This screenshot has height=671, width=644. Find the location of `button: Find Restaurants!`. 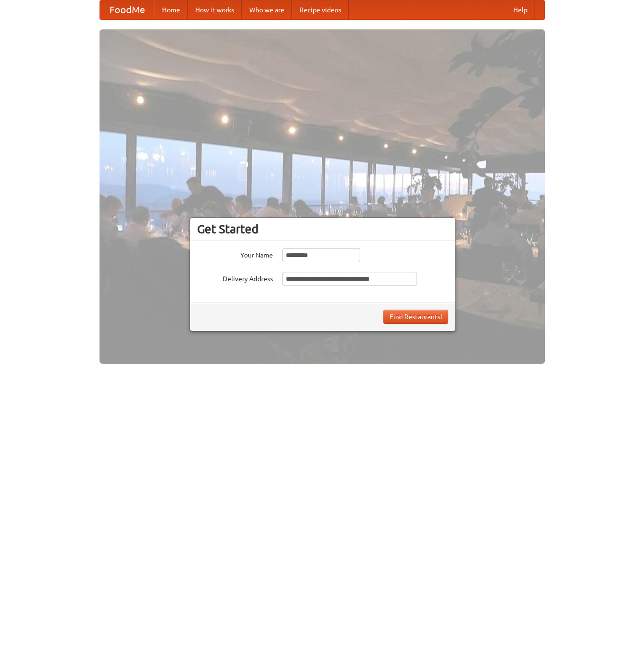

button: Find Restaurants! is located at coordinates (416, 317).